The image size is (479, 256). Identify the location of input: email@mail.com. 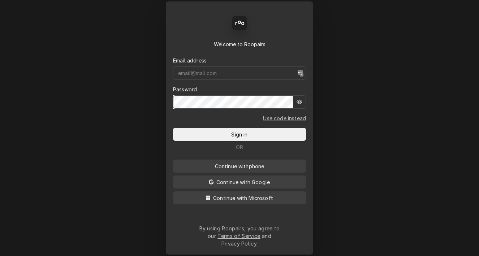
(239, 73).